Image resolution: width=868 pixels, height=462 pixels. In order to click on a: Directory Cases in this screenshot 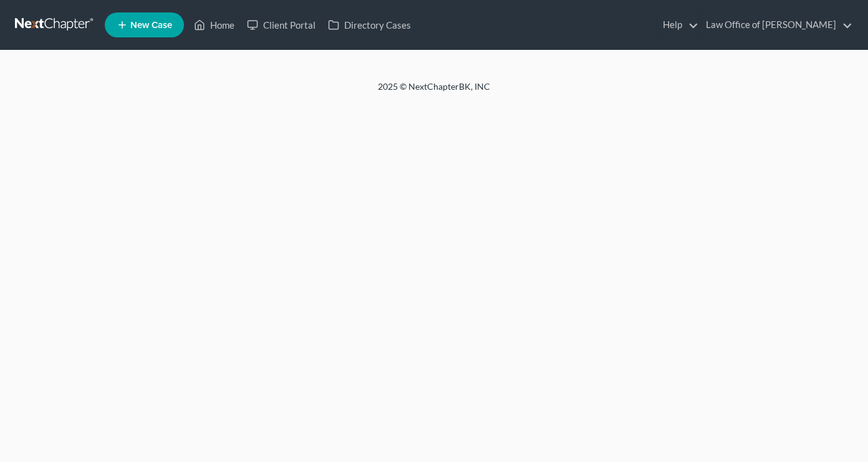, I will do `click(369, 25)`.